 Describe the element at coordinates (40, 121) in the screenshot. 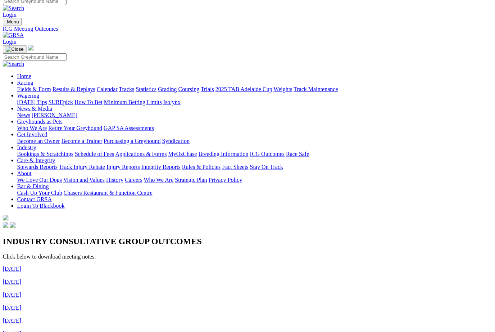

I see `a: Greyhounds as Pets` at that location.